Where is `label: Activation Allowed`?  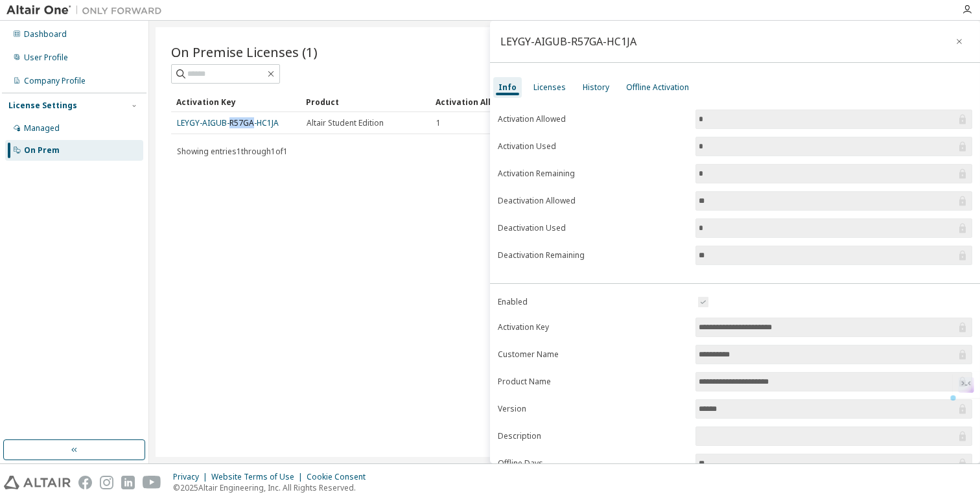 label: Activation Allowed is located at coordinates (593, 119).